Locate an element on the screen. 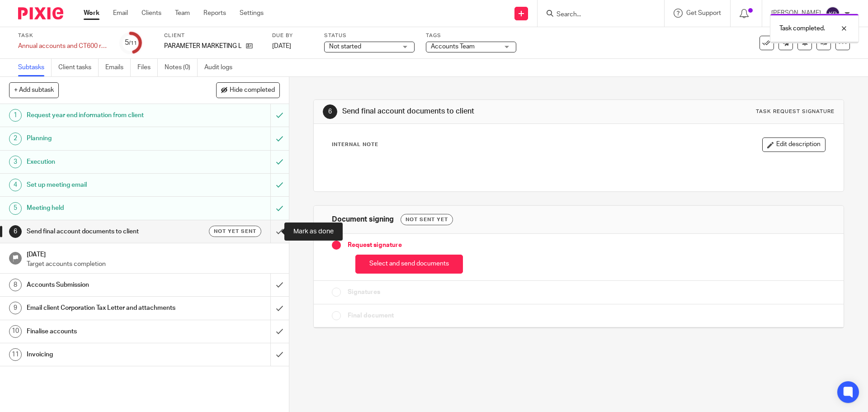  span: Hide completed is located at coordinates (252, 90).